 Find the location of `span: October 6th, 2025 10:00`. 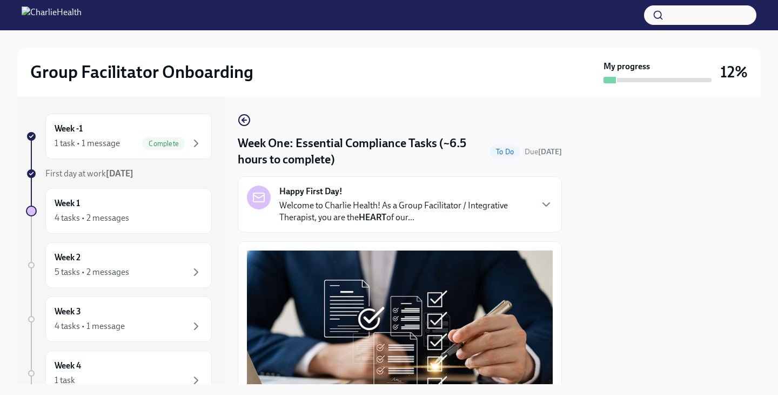

span: October 6th, 2025 10:00 is located at coordinates (543, 151).